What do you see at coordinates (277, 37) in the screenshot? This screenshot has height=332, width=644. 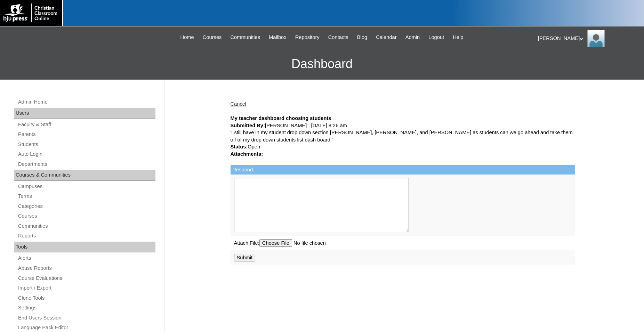 I see `span: Mailbox` at bounding box center [277, 37].